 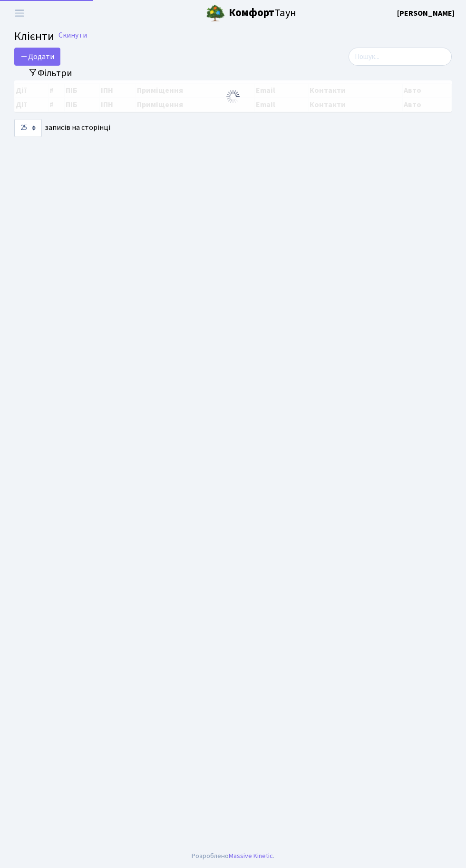 I want to click on select: записів на сторінці, so click(x=28, y=128).